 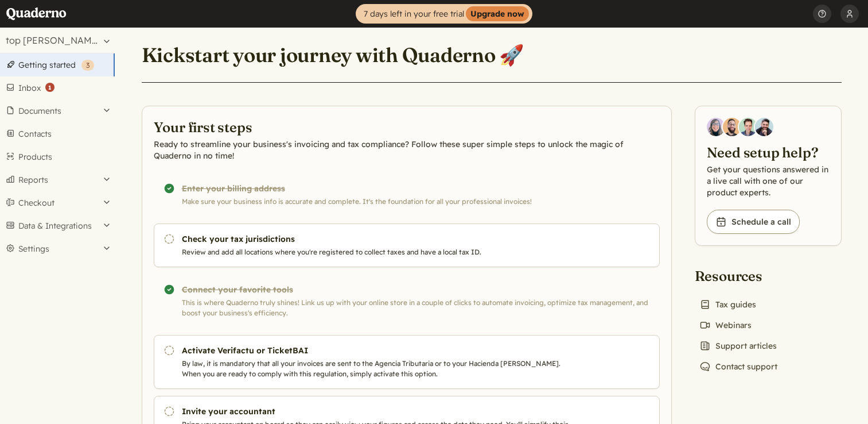 What do you see at coordinates (377, 412) in the screenshot?
I see `h3: Invite your accountant` at bounding box center [377, 412].